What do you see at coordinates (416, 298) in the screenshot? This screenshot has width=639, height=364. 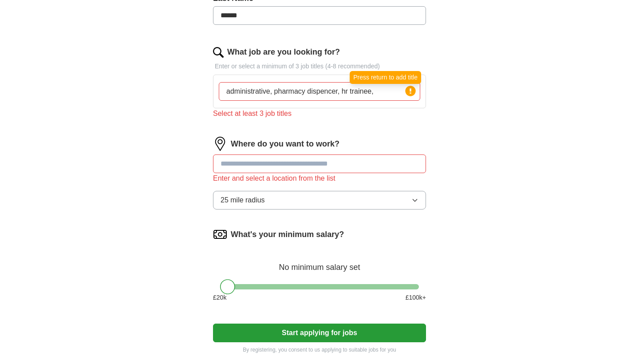 I see `span: £ 100 k+` at bounding box center [416, 298].